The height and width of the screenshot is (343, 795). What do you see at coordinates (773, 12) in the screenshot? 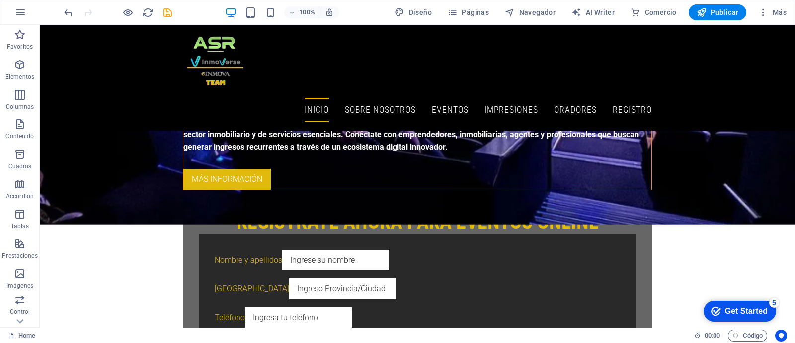
I see `button: Más` at bounding box center [773, 12].